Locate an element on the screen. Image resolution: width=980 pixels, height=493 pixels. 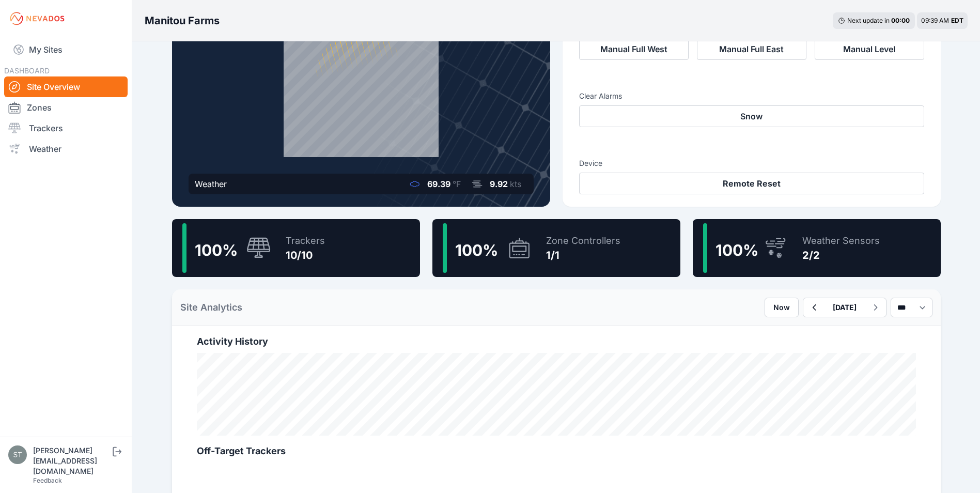
button: Manual Full East is located at coordinates (752, 49).